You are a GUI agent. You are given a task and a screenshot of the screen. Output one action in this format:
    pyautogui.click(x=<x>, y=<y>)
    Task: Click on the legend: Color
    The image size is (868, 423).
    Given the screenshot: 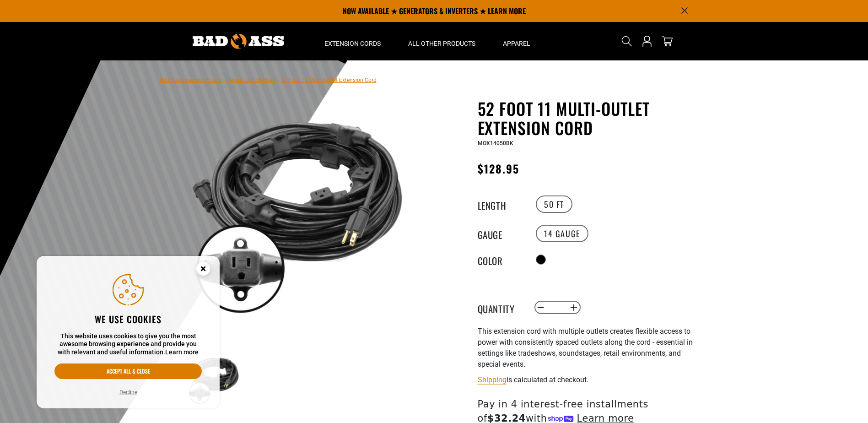 What is the action you would take?
    pyautogui.click(x=500, y=259)
    